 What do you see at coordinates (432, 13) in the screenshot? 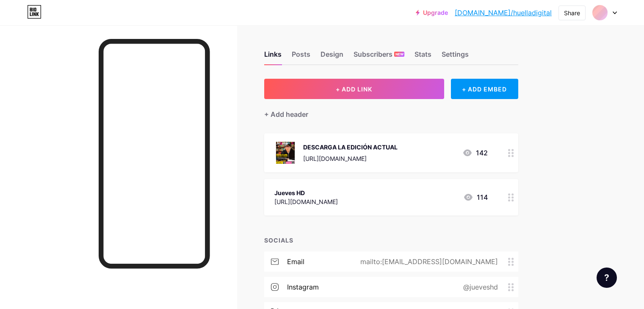
I see `a: Upgrade` at bounding box center [432, 13].